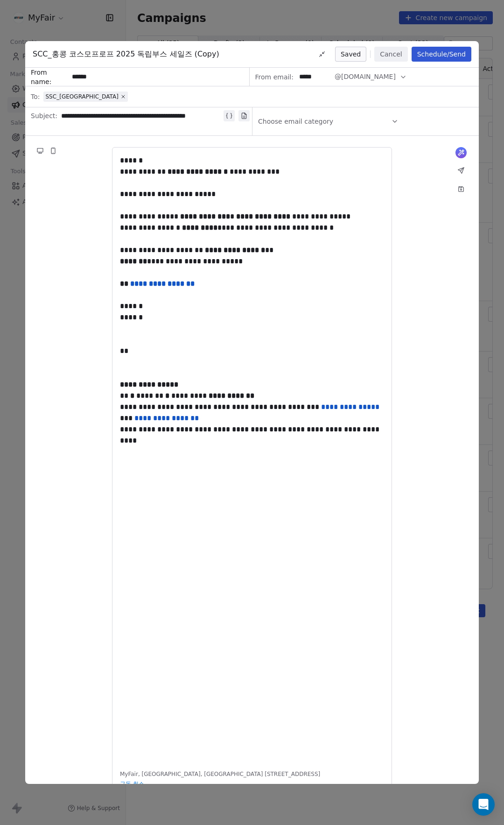 This screenshot has width=504, height=825. I want to click on span: SCC_홍콩 코스모프로프 2025 독립부스 세일즈 (Copy), so click(126, 54).